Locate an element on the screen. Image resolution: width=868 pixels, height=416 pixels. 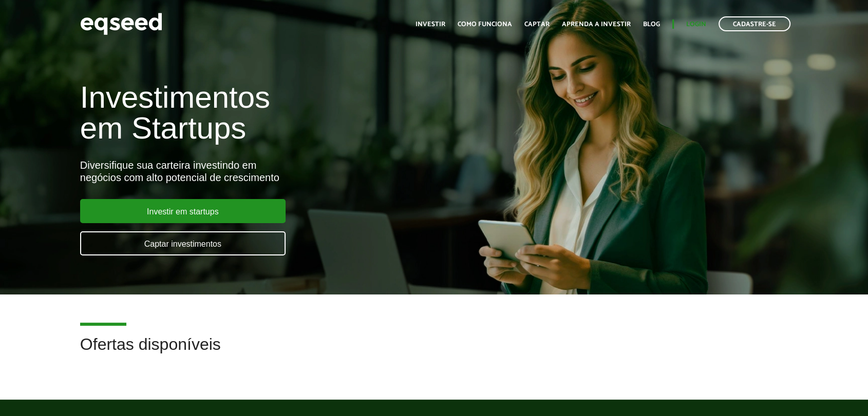
h2: Ofertas disponíveis is located at coordinates (434, 352).